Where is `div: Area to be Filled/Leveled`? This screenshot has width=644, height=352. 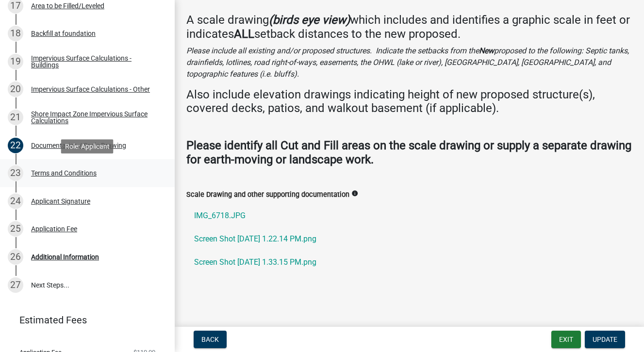
div: Area to be Filled/Leveled is located at coordinates (68, 6).